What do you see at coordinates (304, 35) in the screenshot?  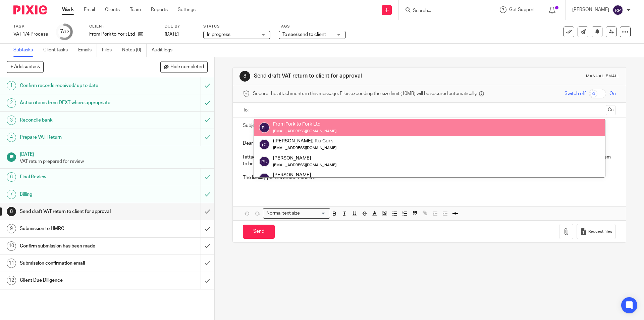 I see `span: To see/send to client` at bounding box center [304, 35].